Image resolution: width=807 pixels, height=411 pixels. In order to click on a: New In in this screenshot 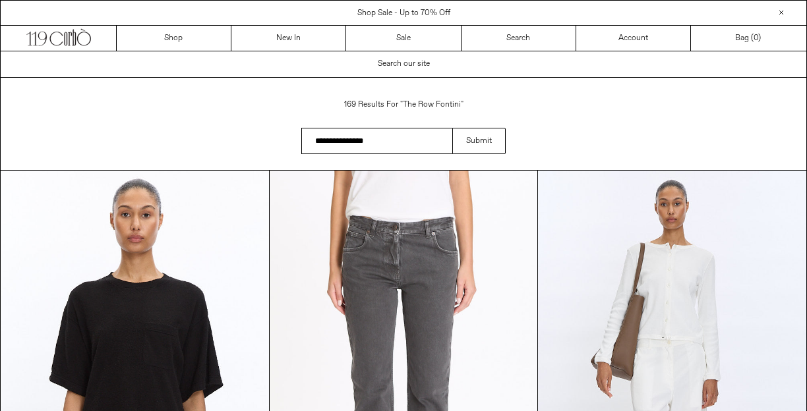, I will do `click(289, 38)`.